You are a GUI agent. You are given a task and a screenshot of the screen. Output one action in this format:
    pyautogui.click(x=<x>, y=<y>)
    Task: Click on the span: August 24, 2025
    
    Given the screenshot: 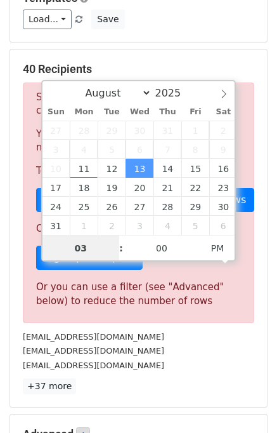 What is the action you would take?
    pyautogui.click(x=56, y=206)
    